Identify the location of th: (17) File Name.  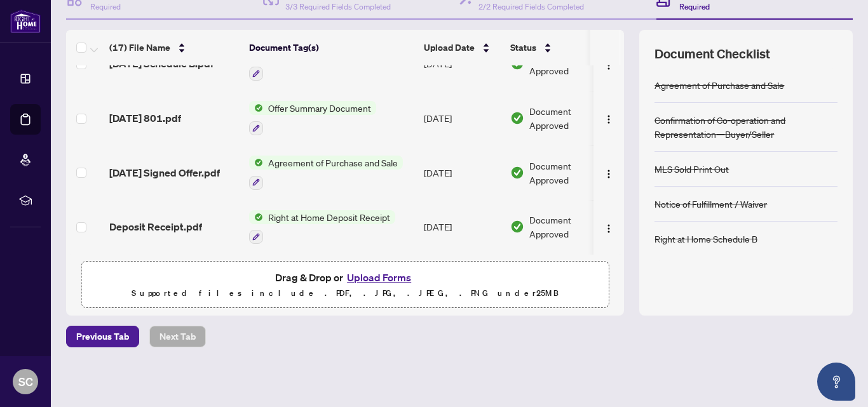
(174, 48).